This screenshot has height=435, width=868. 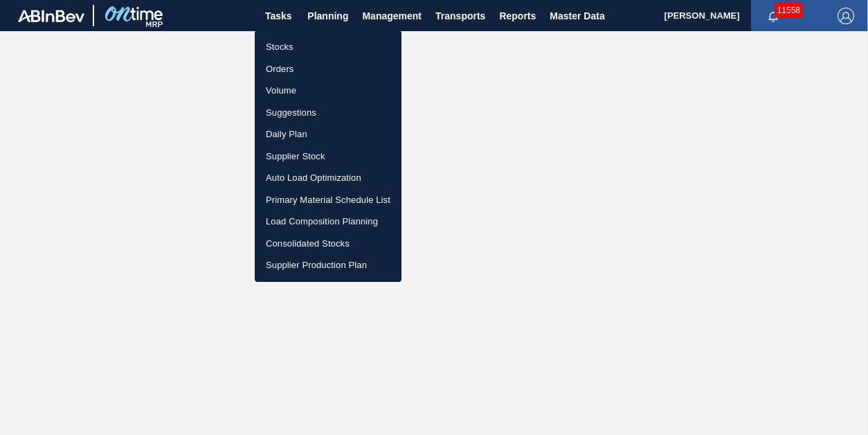 I want to click on a: Supplier Stock, so click(x=328, y=157).